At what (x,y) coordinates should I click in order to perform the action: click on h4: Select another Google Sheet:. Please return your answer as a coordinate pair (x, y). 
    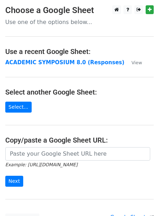
    Looking at the image, I should click on (80, 92).